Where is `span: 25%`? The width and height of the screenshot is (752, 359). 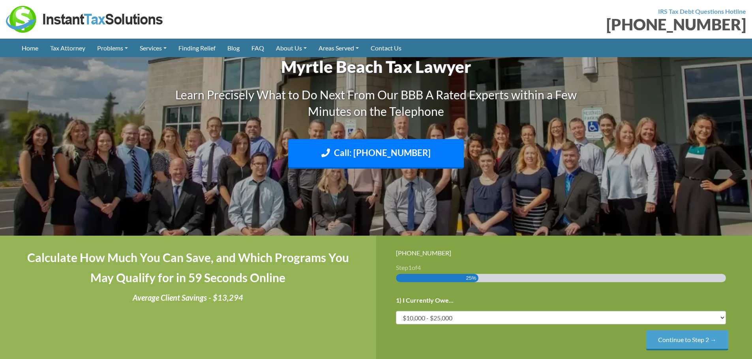
span: 25% is located at coordinates (471, 278).